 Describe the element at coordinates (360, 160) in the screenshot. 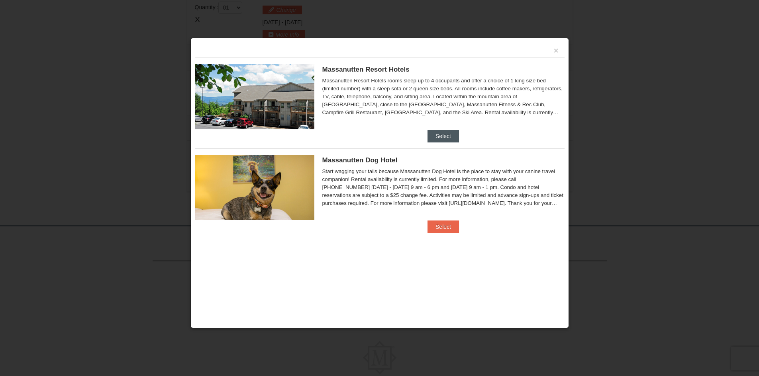

I see `span: Massanutten Dog Hotel` at that location.